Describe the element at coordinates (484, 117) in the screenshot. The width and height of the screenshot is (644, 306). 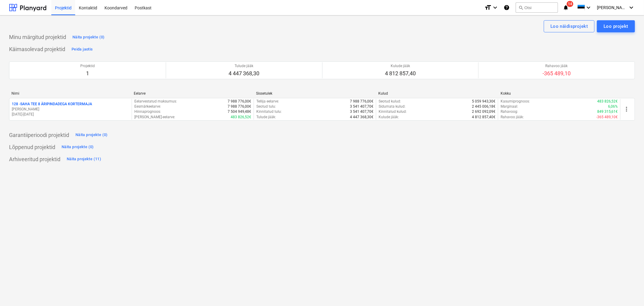
I see `p: 4 812 857,40€` at that location.